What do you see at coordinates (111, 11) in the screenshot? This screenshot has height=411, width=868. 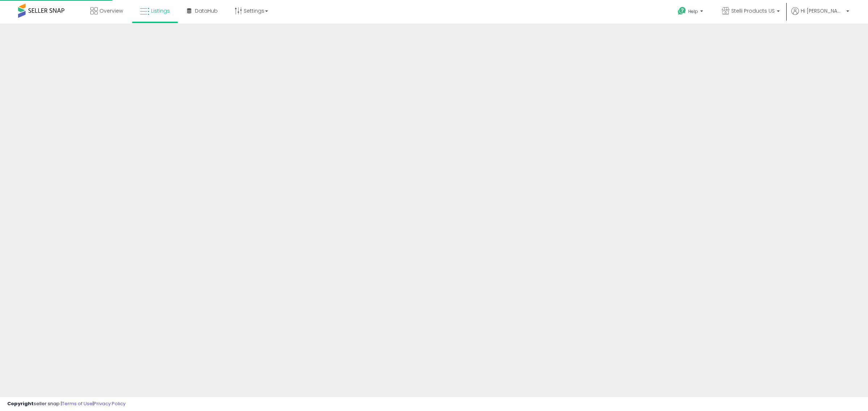 I see `span: Overview` at bounding box center [111, 11].